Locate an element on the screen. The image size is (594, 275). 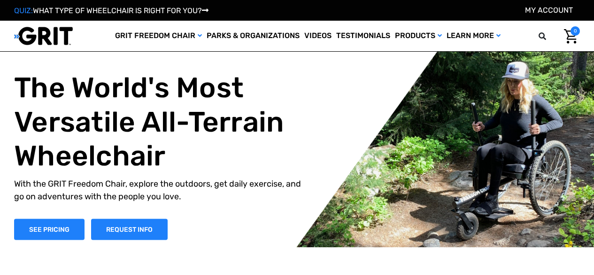
a: Parks & Organizations is located at coordinates (253, 36).